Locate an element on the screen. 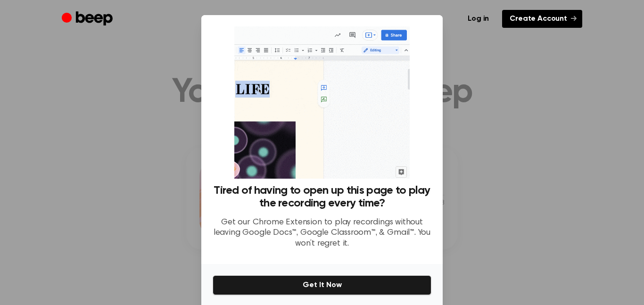 This screenshot has height=305, width=644. h3: Tired of having to open up this page to play the recording every time? is located at coordinates (322, 197).